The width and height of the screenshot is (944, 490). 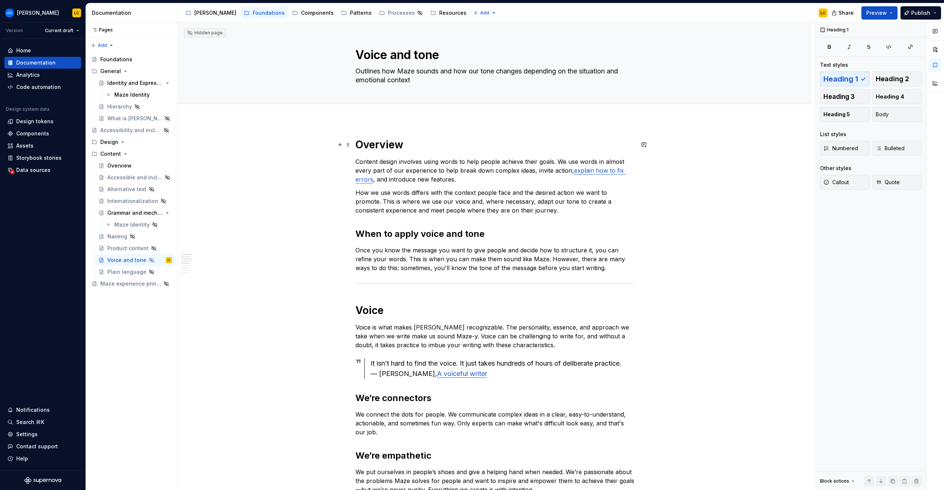 I want to click on button: Callout, so click(x=845, y=182).